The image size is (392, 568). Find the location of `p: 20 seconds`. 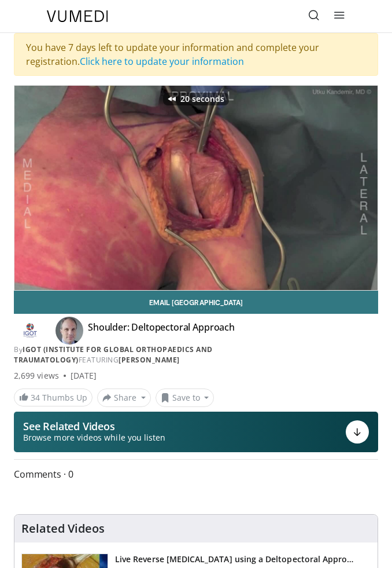

p: 20 seconds is located at coordinates (202, 99).